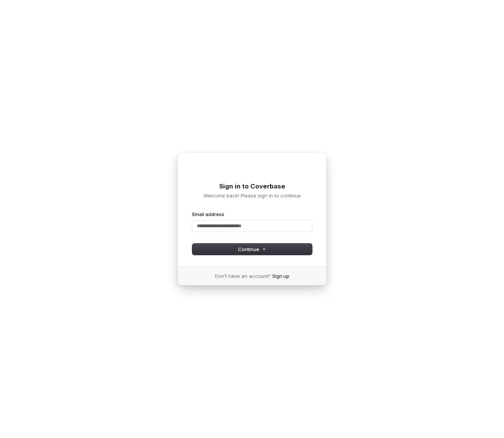 This screenshot has height=438, width=504. Describe the element at coordinates (252, 187) in the screenshot. I see `h1: Sign in to Coverbase` at that location.